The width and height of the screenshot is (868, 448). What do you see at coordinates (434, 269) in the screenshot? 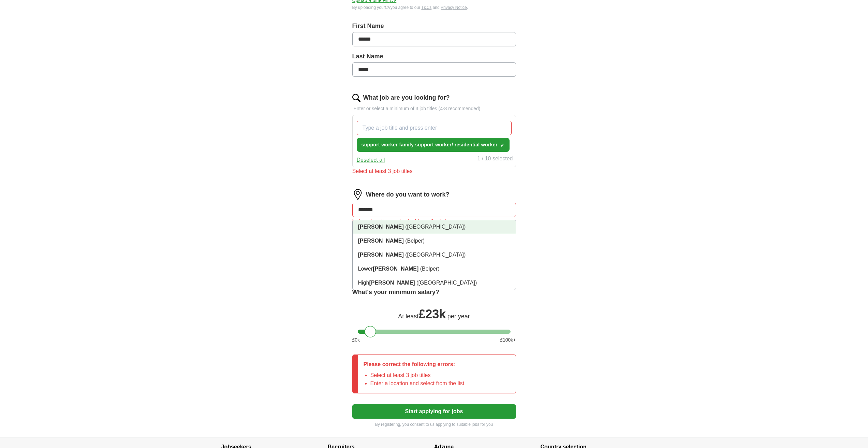
I see `li: Lower` at bounding box center [434, 269].